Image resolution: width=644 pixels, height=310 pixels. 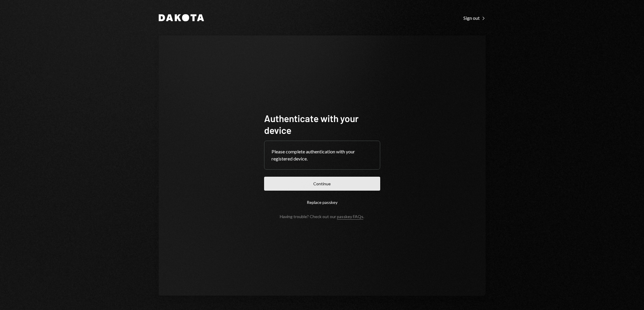 What do you see at coordinates (322, 183) in the screenshot?
I see `button: Continue` at bounding box center [322, 183].